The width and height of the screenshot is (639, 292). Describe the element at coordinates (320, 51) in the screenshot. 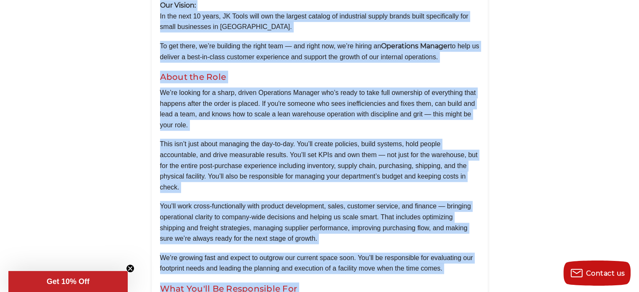

I see `p: To get there, we’re building the right team — and right now, we’re hiring an to help us deliver a...` at that location.